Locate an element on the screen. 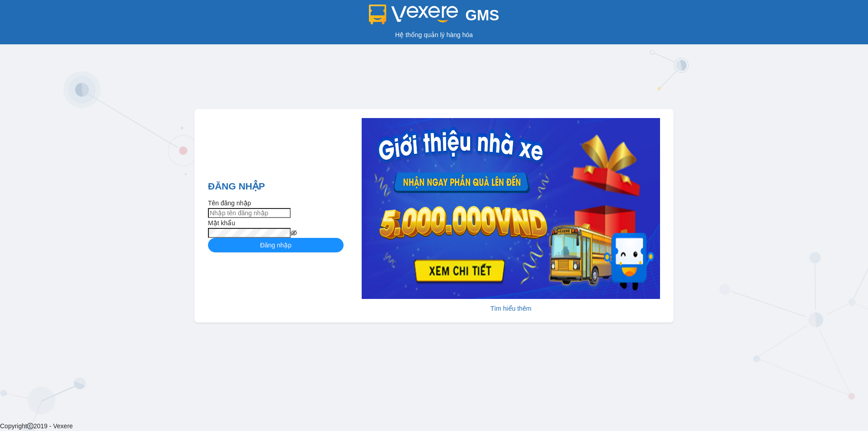 The width and height of the screenshot is (868, 431). div: Hệ thống quản lý hàng hóa is located at coordinates (434, 35).